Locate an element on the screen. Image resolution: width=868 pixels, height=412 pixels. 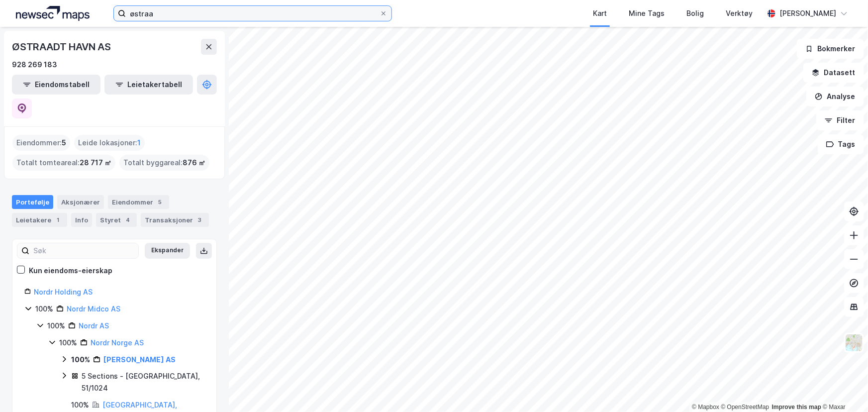
a: Nordr Holding AS is located at coordinates (63, 291).